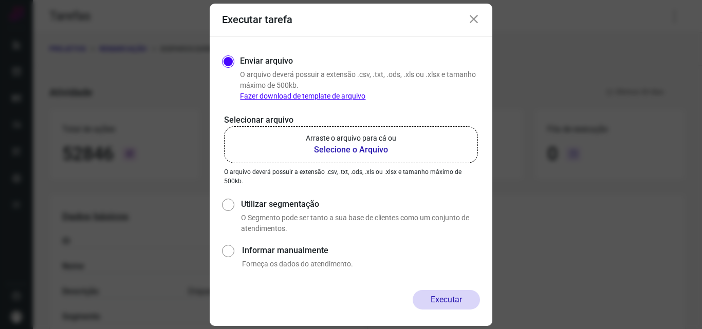 The height and width of the screenshot is (329, 702). I want to click on a: Fazer download de template de arquivo, so click(303, 96).